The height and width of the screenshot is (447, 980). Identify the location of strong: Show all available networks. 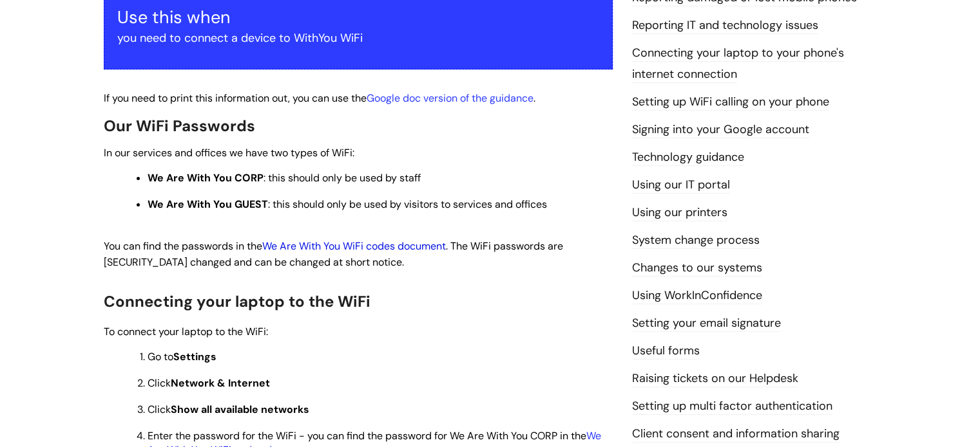
(240, 410).